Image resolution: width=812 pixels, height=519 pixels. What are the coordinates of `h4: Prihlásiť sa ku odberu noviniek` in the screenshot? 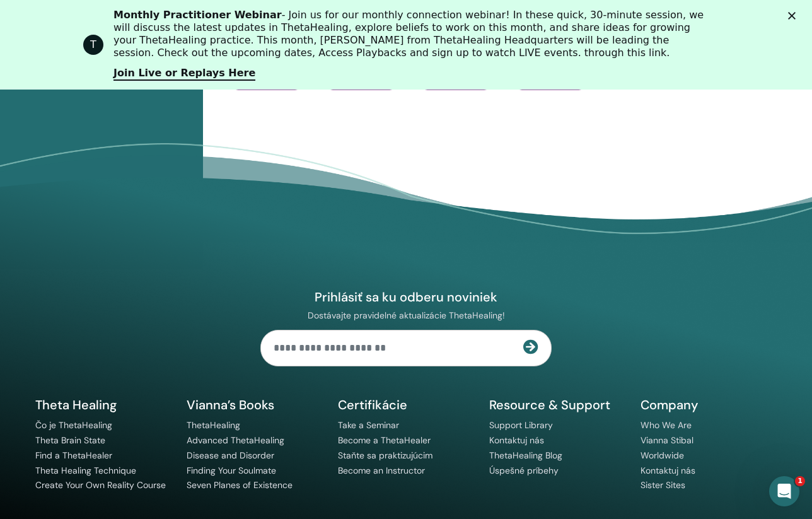 It's located at (406, 297).